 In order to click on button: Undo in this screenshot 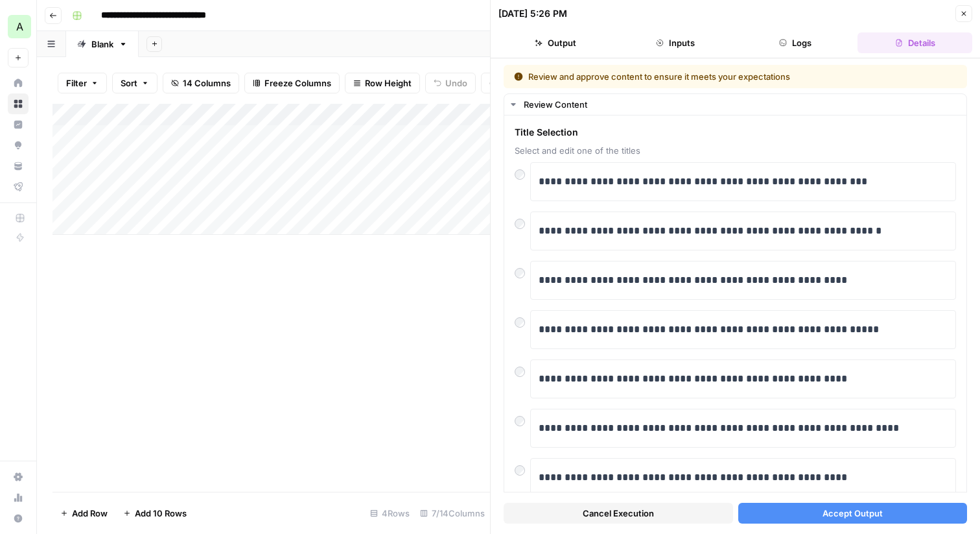, I will do `click(451, 83)`.